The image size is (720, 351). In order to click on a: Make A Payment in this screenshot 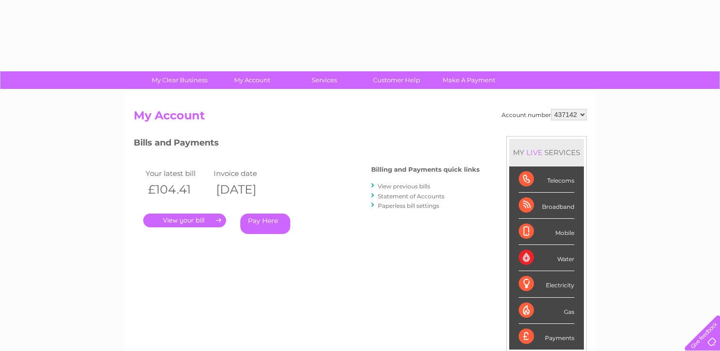, I will do `click(469, 80)`.